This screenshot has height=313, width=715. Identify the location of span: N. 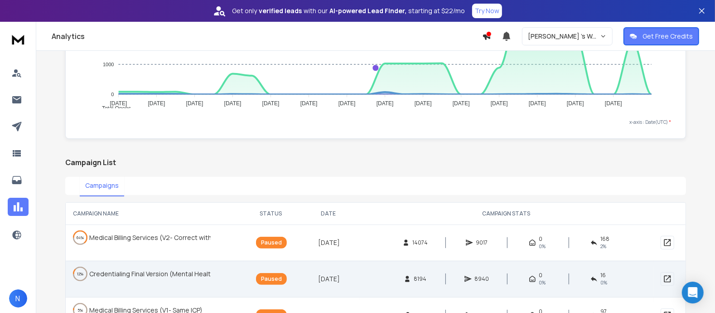
(18, 298).